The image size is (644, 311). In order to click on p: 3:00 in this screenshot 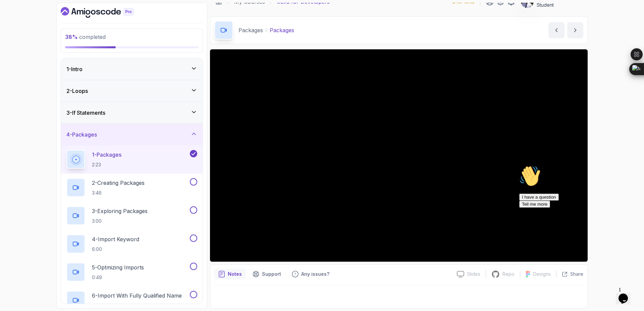, I will do `click(120, 221)`.